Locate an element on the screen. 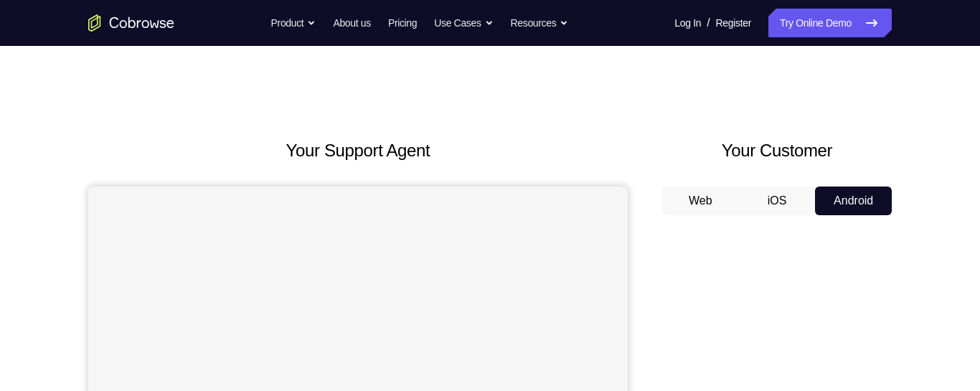  button: Android is located at coordinates (853, 201).